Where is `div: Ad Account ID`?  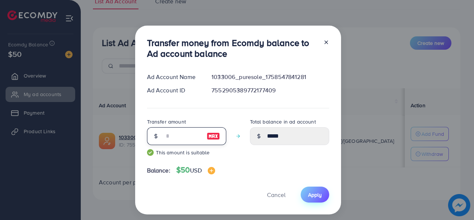
div: Ad Account ID is located at coordinates (173, 90).